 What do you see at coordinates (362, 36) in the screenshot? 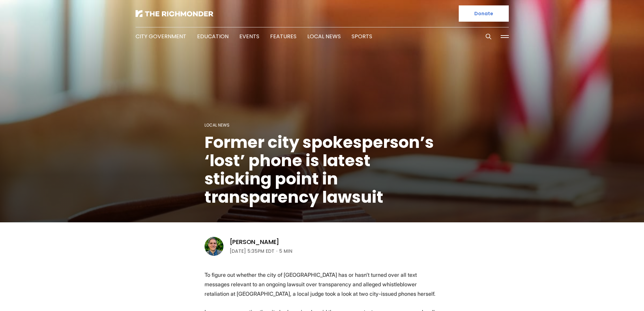
I see `a: Sports` at bounding box center [362, 36].